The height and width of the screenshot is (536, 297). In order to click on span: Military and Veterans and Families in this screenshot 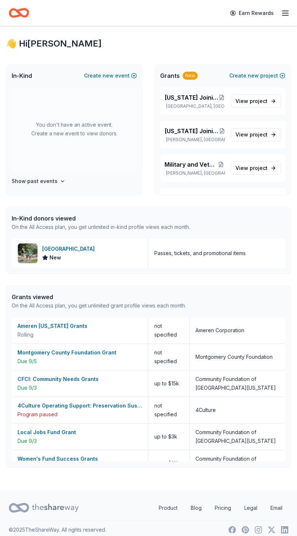, I will do `click(191, 164)`.